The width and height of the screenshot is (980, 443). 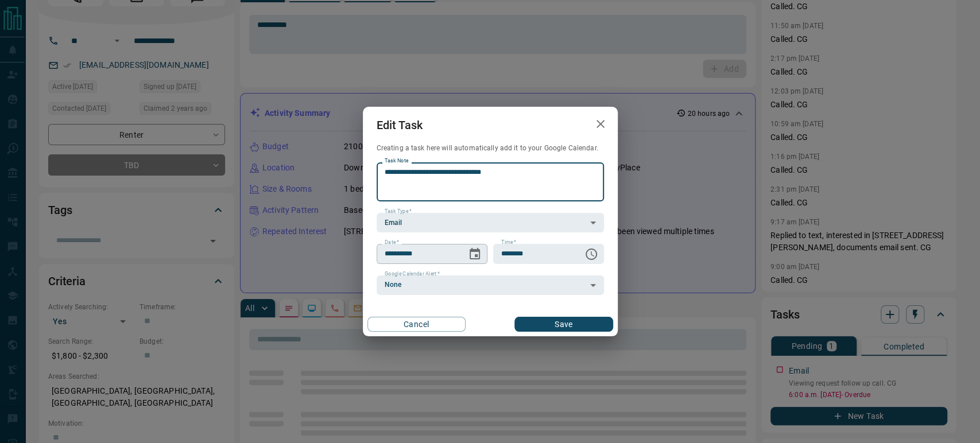 What do you see at coordinates (490, 148) in the screenshot?
I see `p: Creating a task here will automatically add it to your Google Calendar.` at bounding box center [490, 148].